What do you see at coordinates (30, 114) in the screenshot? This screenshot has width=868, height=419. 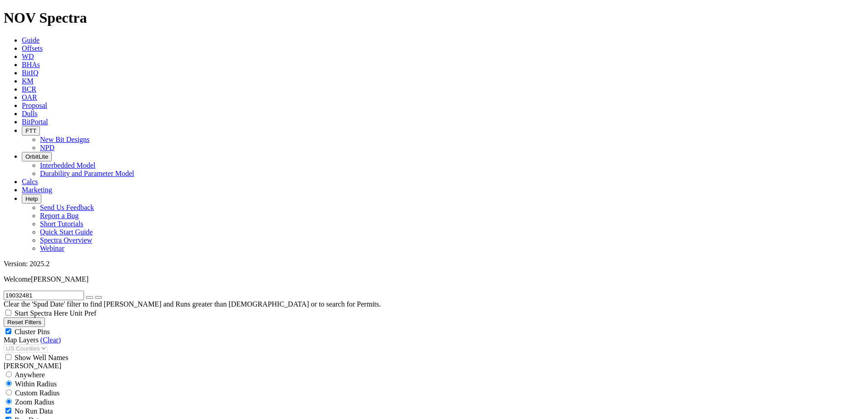 I see `a: Dulls` at bounding box center [30, 114].